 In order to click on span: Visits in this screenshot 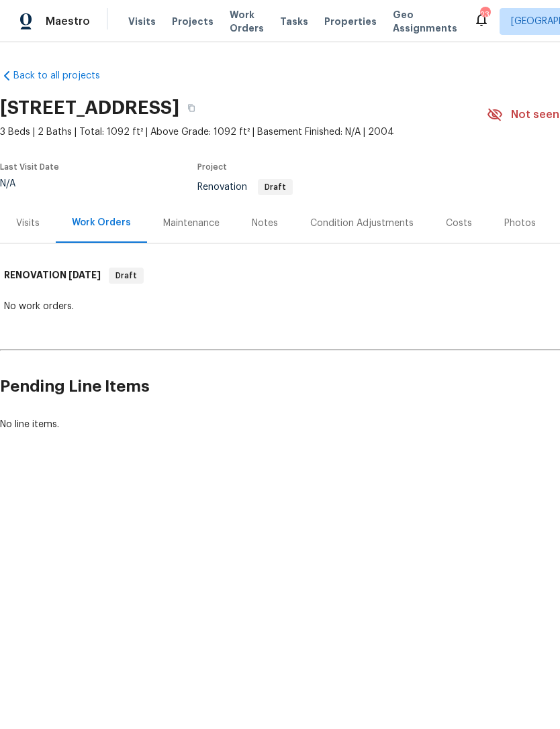, I will do `click(142, 22)`.